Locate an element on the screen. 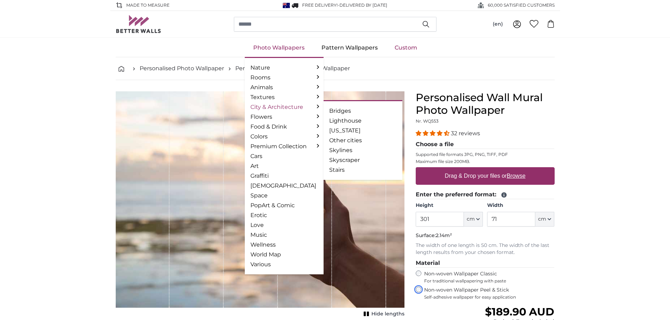 This screenshot has height=320, width=670. div: 1 of 1 is located at coordinates (260, 205).